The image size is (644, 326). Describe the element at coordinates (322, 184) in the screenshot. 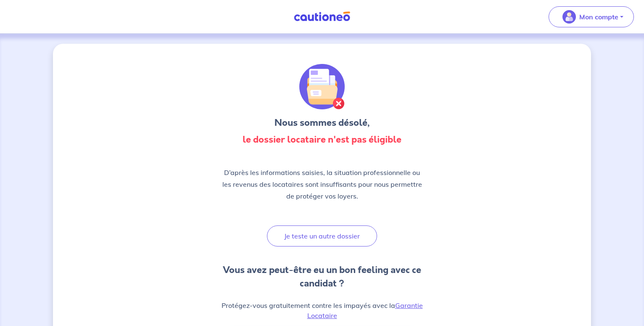

I see `p: D’après les informations saisies, la situation professionnelle ou les revenus des locataires sont...` at that location.